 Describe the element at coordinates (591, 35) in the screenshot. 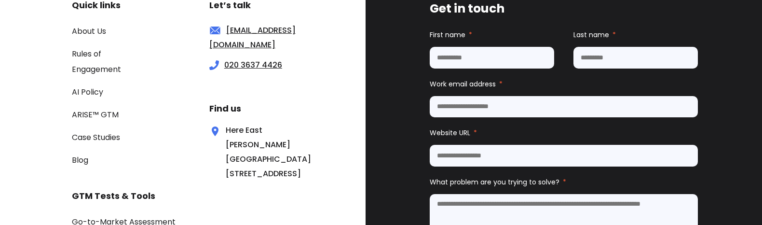

I see `span: Last name` at that location.